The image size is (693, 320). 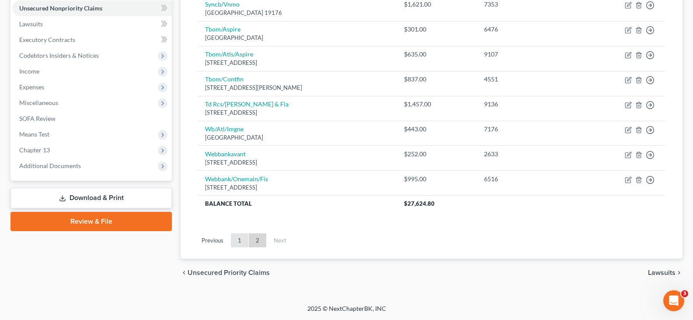 What do you see at coordinates (184, 272) in the screenshot?
I see `i: chevron_left` at bounding box center [184, 272].